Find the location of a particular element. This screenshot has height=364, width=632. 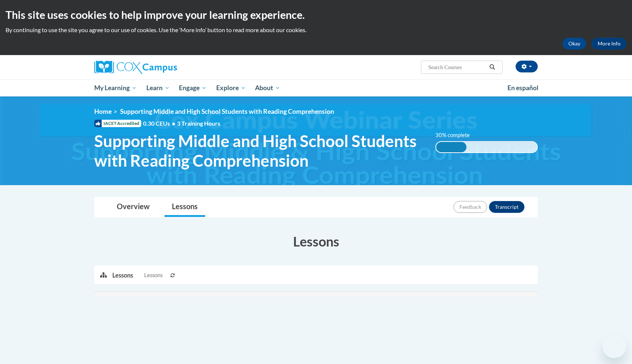

span: About is located at coordinates (268, 88).